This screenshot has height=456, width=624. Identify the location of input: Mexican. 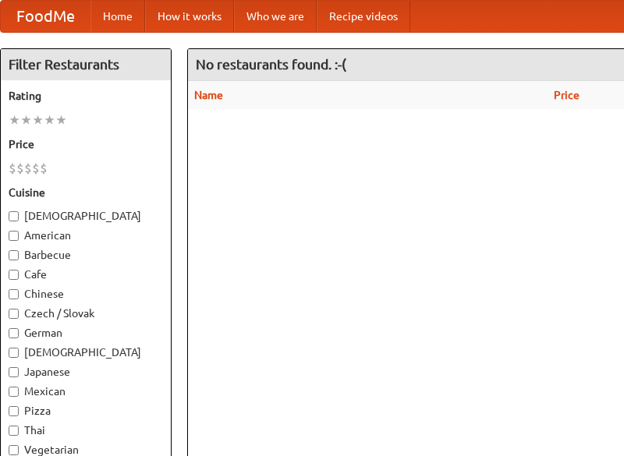
(13, 392).